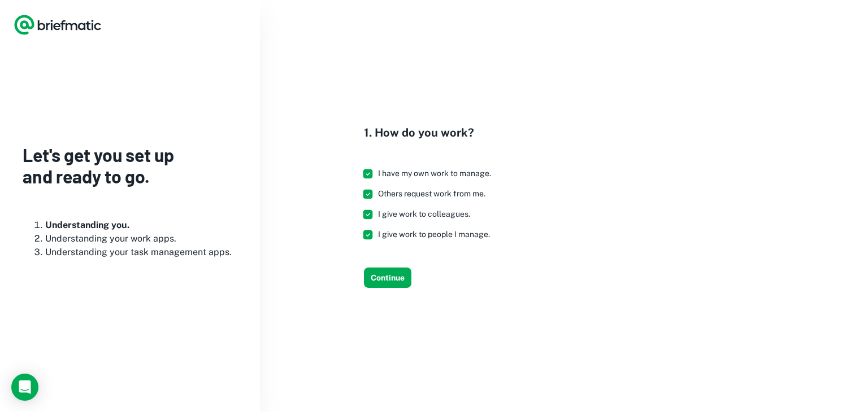 Image resolution: width=868 pixels, height=412 pixels. What do you see at coordinates (435, 173) in the screenshot?
I see `span: I have my own work to manage.` at bounding box center [435, 173].